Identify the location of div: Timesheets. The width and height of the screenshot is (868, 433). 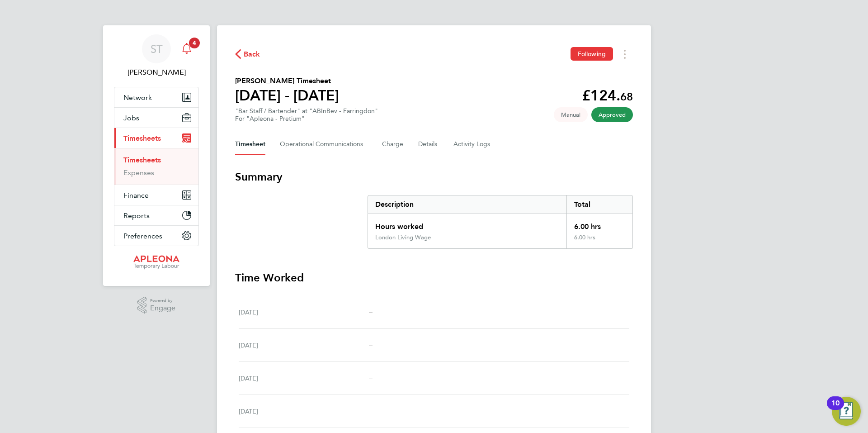
(157, 166).